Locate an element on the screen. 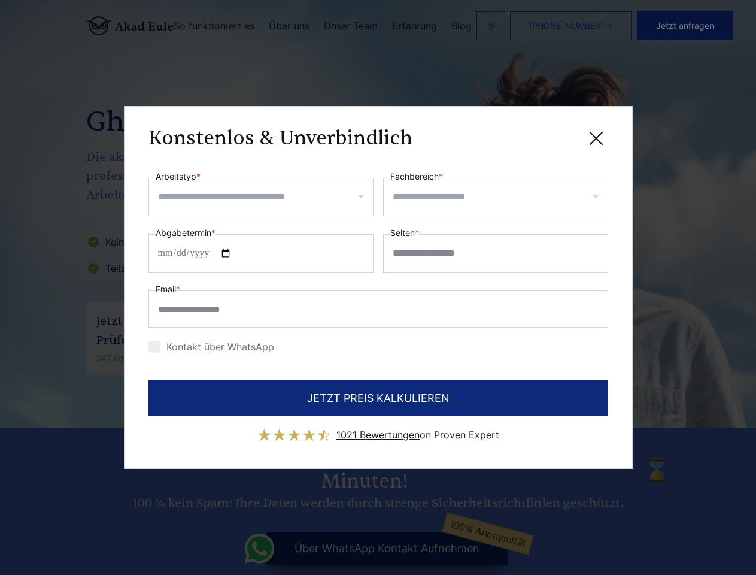 The height and width of the screenshot is (575, 756). label: Kontakt über WhatsApp is located at coordinates (211, 347).